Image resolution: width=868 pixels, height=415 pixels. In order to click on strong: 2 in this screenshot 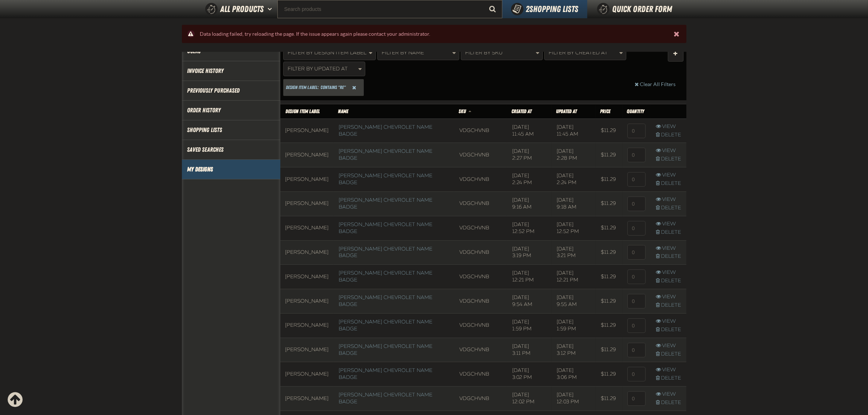, I will do `click(528, 9)`.